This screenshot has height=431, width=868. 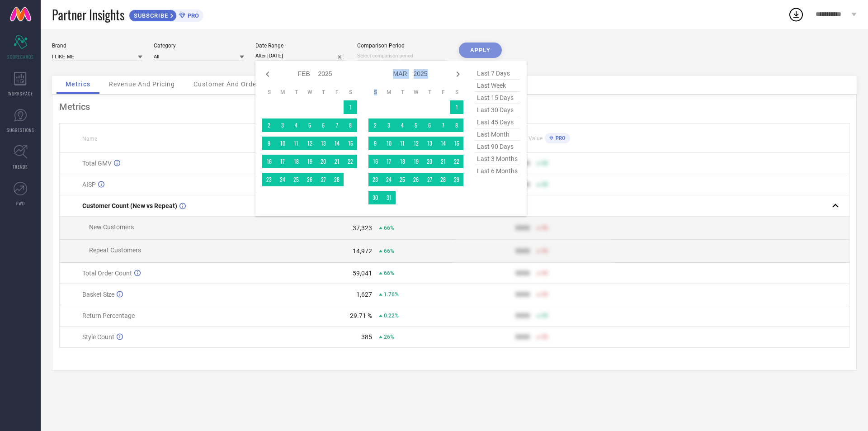 What do you see at coordinates (457, 143) in the screenshot?
I see `td: Sat Mar 15 2025` at bounding box center [457, 143].